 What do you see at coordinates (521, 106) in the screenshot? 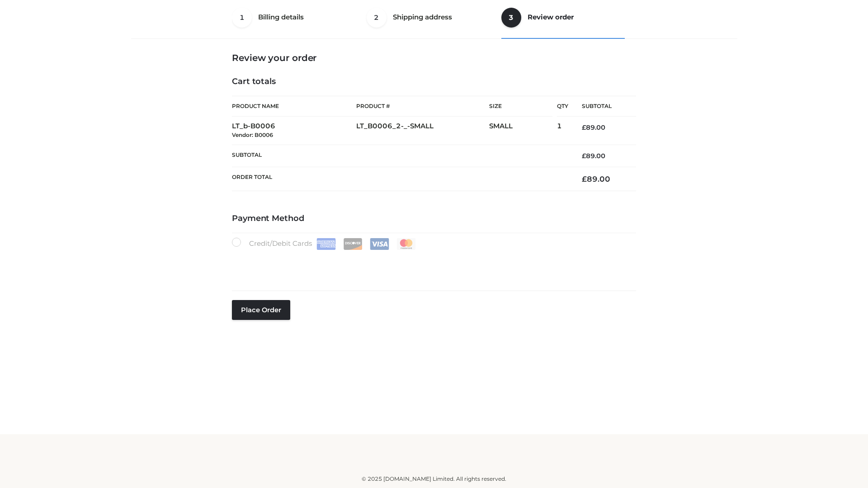
I see `th: Size` at bounding box center [521, 106].